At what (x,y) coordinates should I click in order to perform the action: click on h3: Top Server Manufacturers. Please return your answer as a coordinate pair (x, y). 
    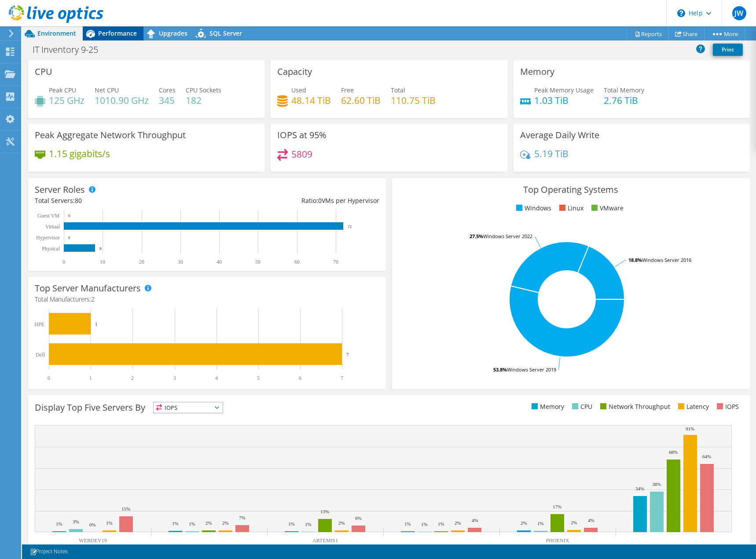
    Looking at the image, I should click on (88, 288).